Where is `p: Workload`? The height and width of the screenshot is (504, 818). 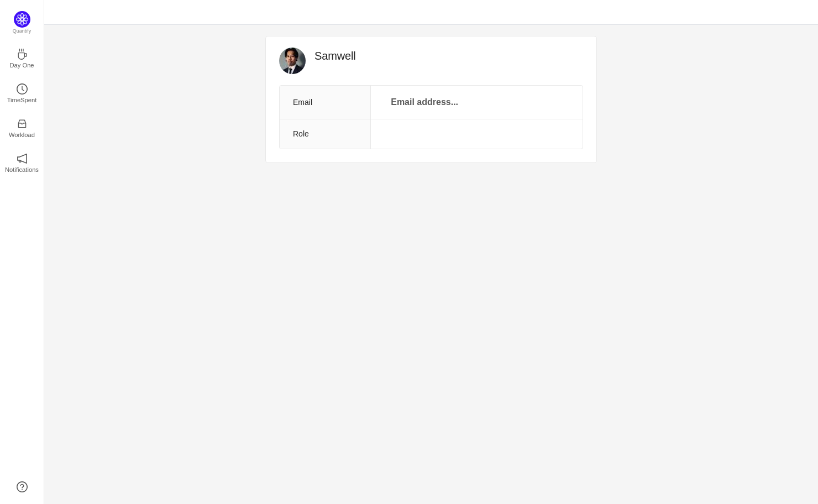 p: Workload is located at coordinates (22, 135).